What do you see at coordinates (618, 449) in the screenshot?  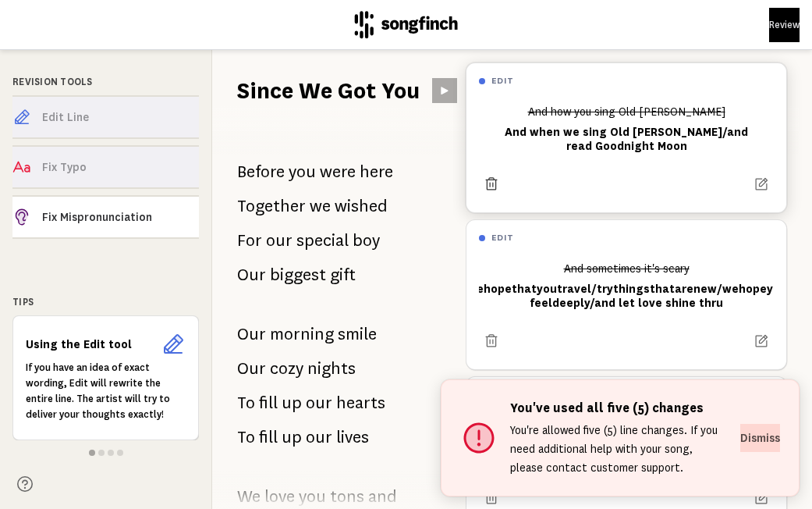 I see `p: You're allowed five (5) line changes. If you need additional help with your song, please contact ...` at bounding box center [618, 449].